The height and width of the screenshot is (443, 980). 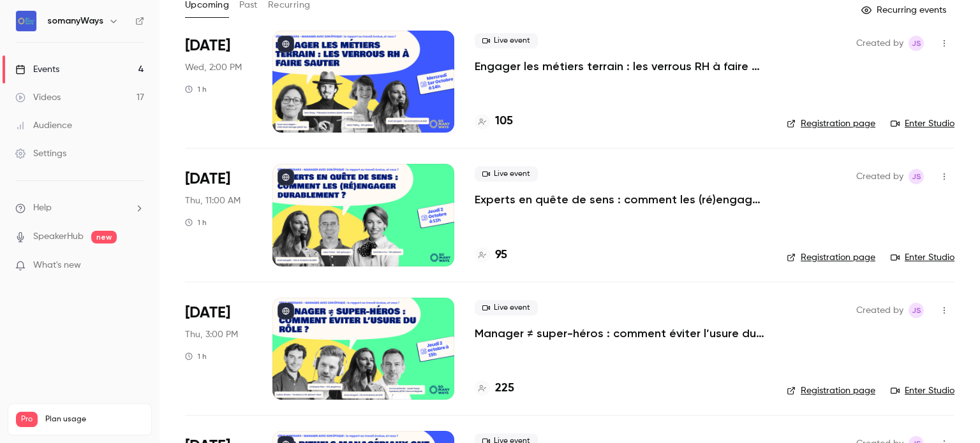 I want to click on li: help-dropdown-opener, so click(x=80, y=208).